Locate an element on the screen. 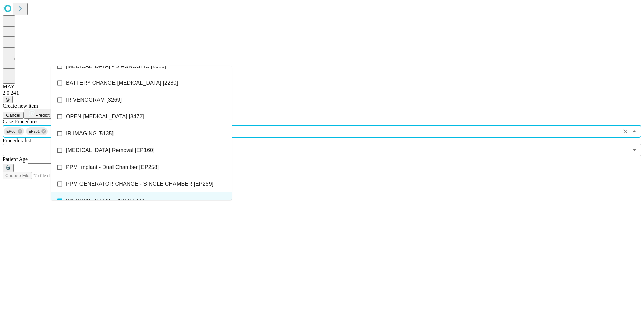 This screenshot has width=644, height=321. button: Cancel is located at coordinates (13, 115).